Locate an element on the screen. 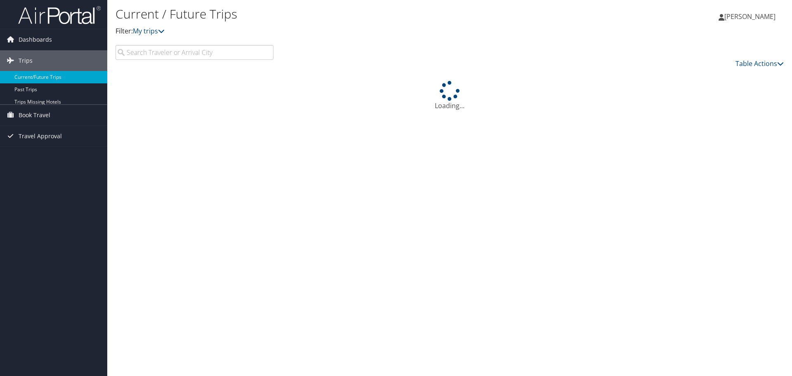 This screenshot has width=792, height=376. img: airportal-logo.png is located at coordinates (59, 15).